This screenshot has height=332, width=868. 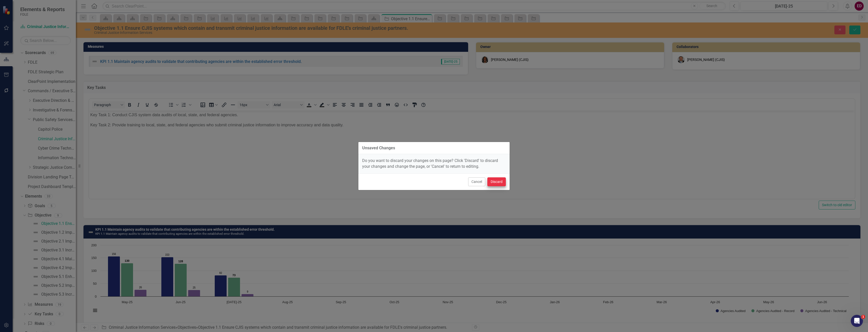 What do you see at coordinates (434, 164) in the screenshot?
I see `div: Do you want to discard your changes on this page? Click 'Discard' to discard your changes and cha...` at bounding box center [434, 164].